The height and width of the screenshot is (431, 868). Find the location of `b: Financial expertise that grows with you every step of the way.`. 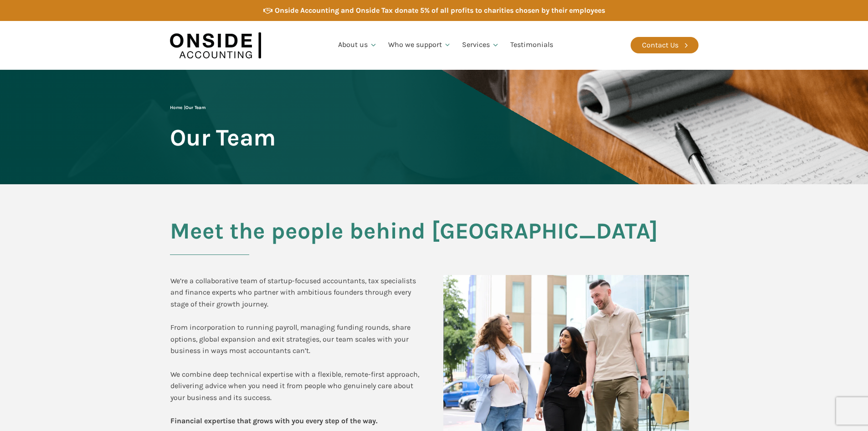

b: Financial expertise that grows with you every step of the way. is located at coordinates (274, 421).